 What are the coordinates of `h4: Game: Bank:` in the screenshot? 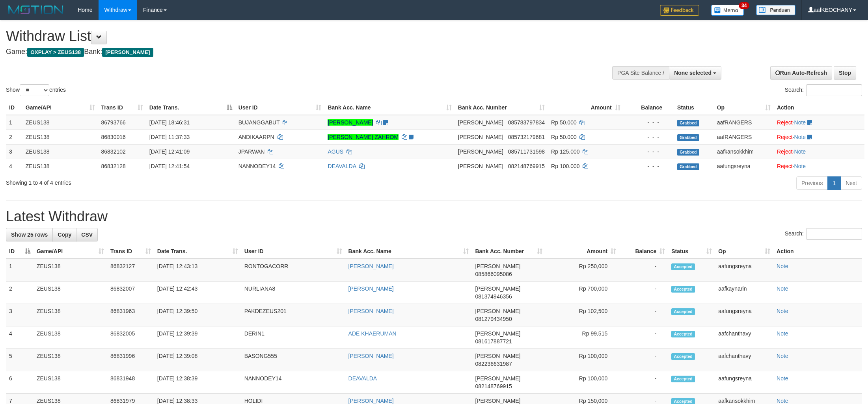 It's located at (288, 52).